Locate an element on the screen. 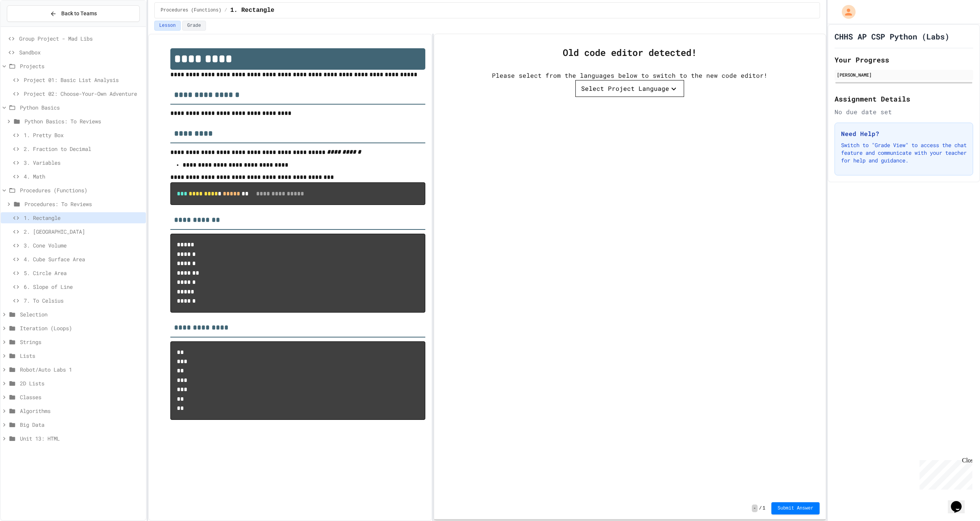  span: Submit Answer is located at coordinates (796, 508).